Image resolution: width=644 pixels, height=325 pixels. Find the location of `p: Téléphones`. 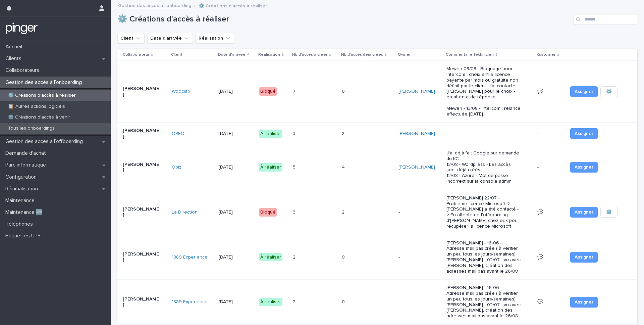

p: Téléphones is located at coordinates (20, 224).